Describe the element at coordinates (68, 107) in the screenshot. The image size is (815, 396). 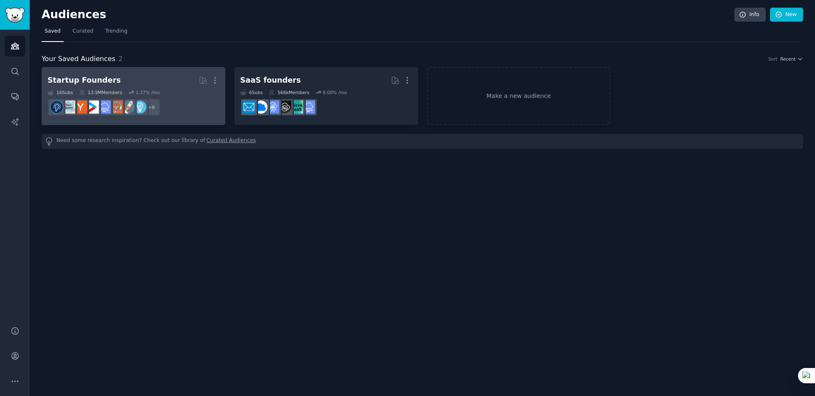
I see `img: indiehackers` at that location.